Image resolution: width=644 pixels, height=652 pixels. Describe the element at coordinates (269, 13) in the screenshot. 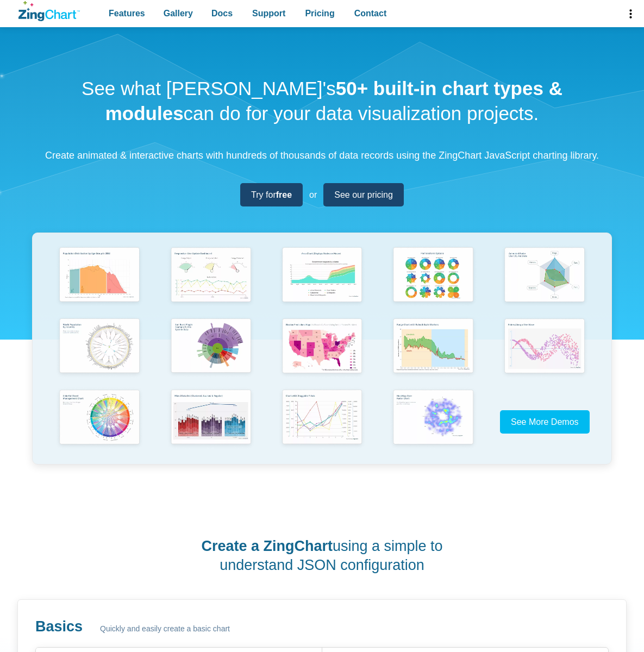

I see `span: Support` at that location.